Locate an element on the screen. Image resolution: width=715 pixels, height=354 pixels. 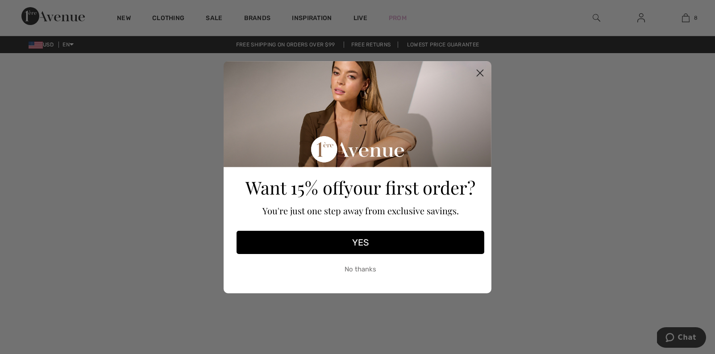
button: Close dialog is located at coordinates (480, 73).